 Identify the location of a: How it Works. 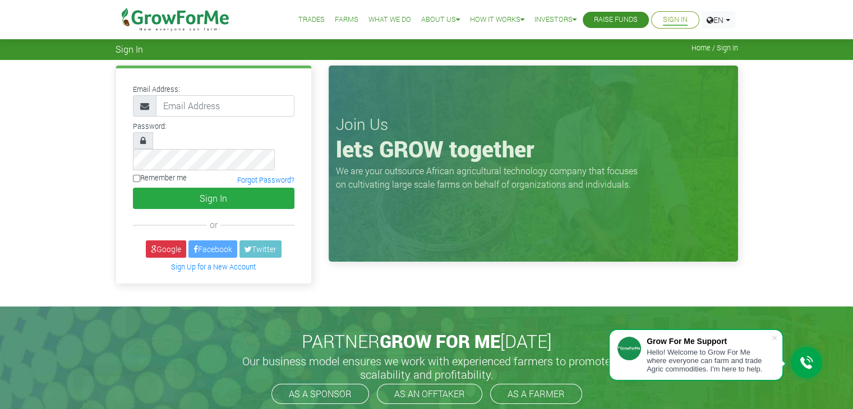
(497, 20).